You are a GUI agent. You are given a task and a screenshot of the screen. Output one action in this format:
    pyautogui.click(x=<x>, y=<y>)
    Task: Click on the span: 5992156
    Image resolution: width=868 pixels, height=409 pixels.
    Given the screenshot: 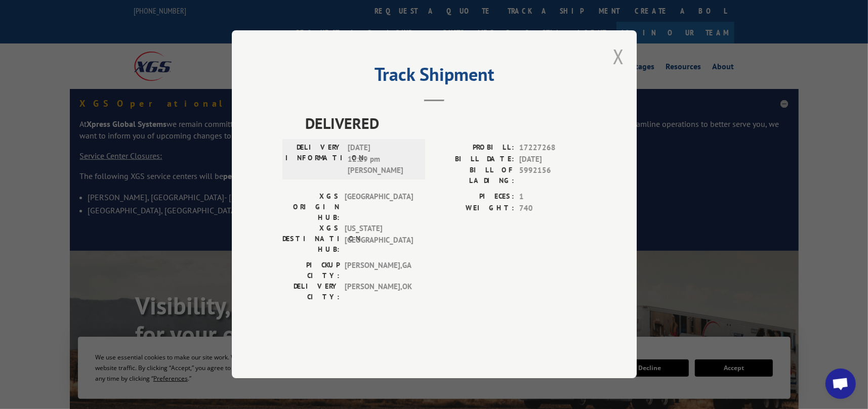 What is the action you would take?
    pyautogui.click(x=553, y=176)
    